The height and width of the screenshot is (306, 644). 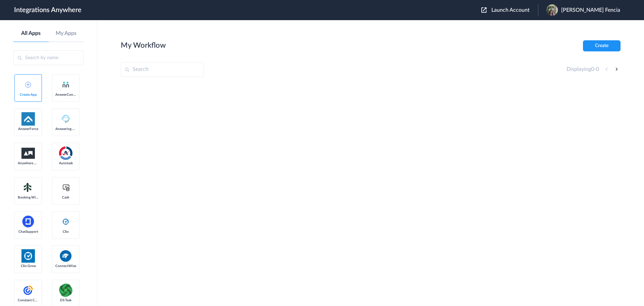 What do you see at coordinates (143, 46) in the screenshot?
I see `h2: My Workflow` at bounding box center [143, 46].